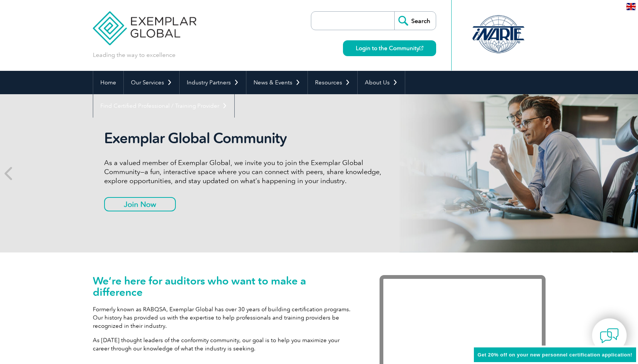  Describe the element at coordinates (164, 106) in the screenshot. I see `a: Find Certified Professional / Training Provider` at that location.